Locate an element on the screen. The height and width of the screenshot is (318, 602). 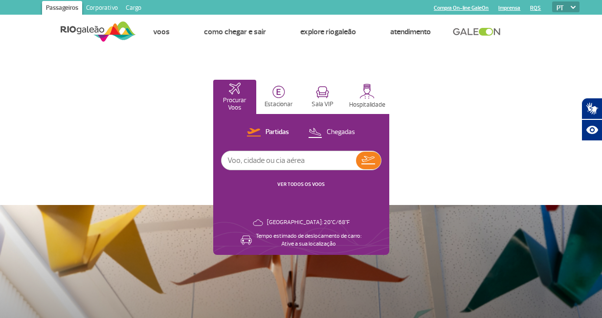
p: Hospitalidade is located at coordinates (367, 105).